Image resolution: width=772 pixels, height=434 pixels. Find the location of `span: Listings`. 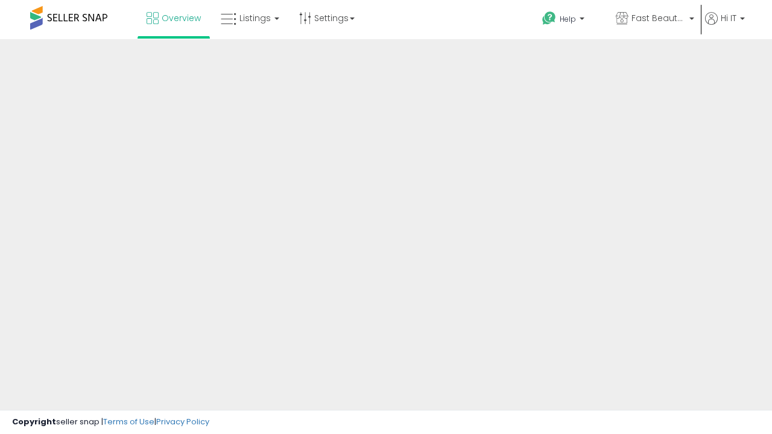

span: Listings is located at coordinates (255, 18).